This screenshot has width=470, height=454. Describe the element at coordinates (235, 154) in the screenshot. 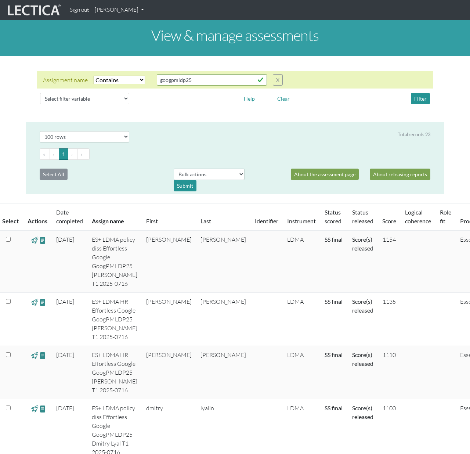

I see `ul: Pagination` at that location.